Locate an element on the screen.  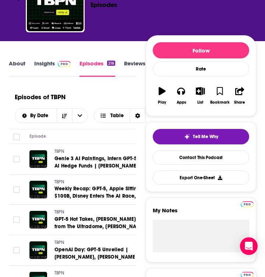
div: 216 is located at coordinates (111, 63).